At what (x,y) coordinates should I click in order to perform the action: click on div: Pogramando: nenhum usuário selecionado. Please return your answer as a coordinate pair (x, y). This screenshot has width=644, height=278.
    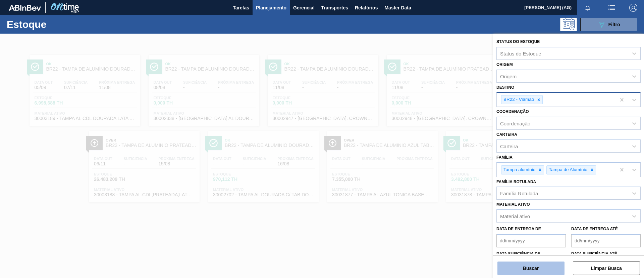
    Looking at the image, I should click on (568, 24).